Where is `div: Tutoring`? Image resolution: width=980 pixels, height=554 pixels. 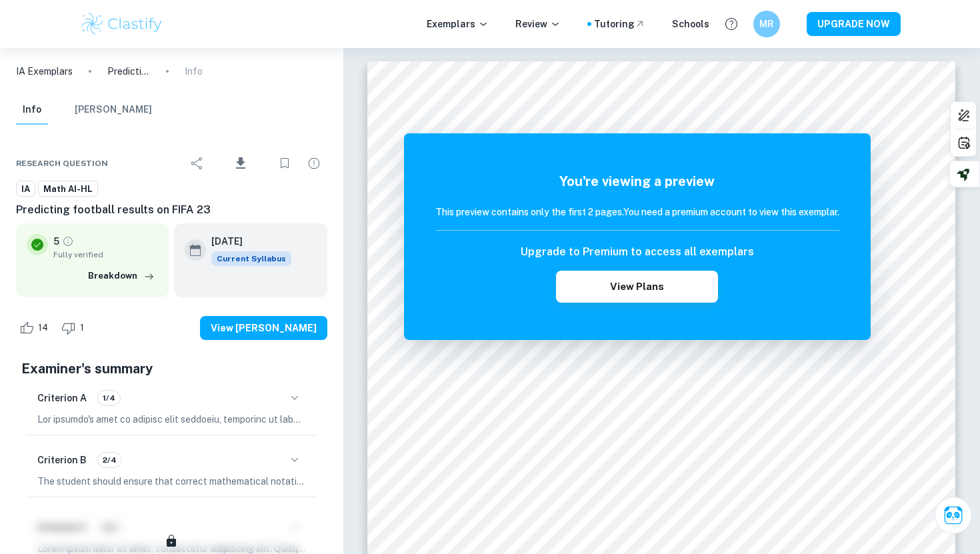
div: Tutoring is located at coordinates (620, 24).